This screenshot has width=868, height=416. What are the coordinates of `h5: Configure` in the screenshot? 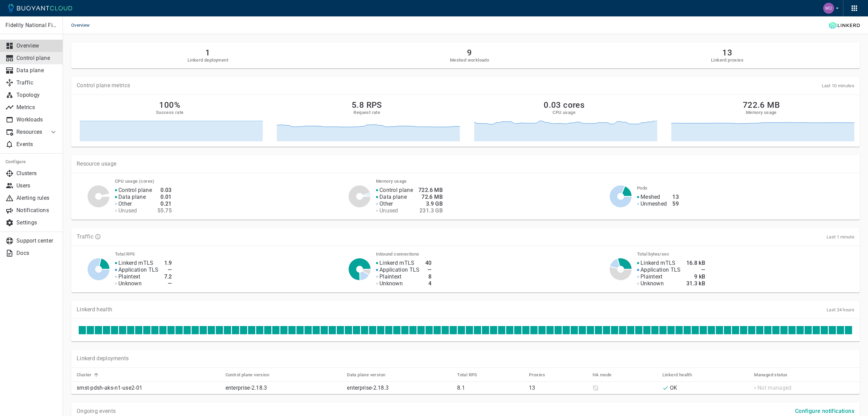 It's located at (31, 162).